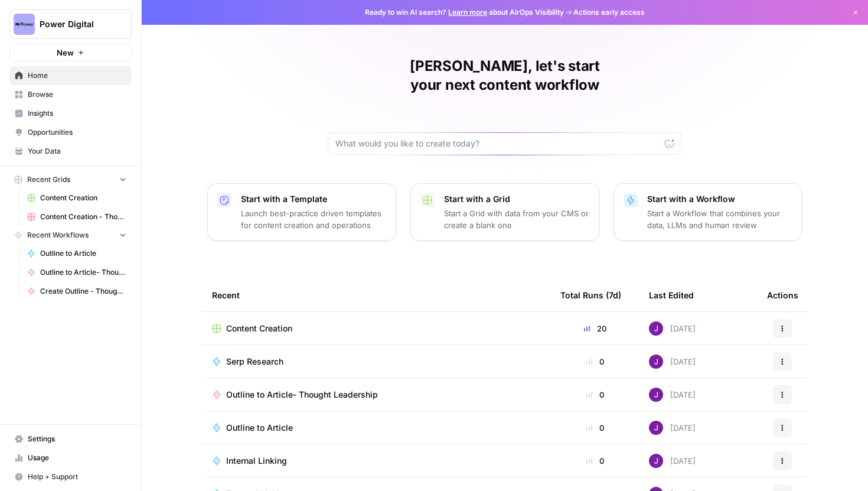 Image resolution: width=868 pixels, height=491 pixels. I want to click on a: Serp Research, so click(377, 362).